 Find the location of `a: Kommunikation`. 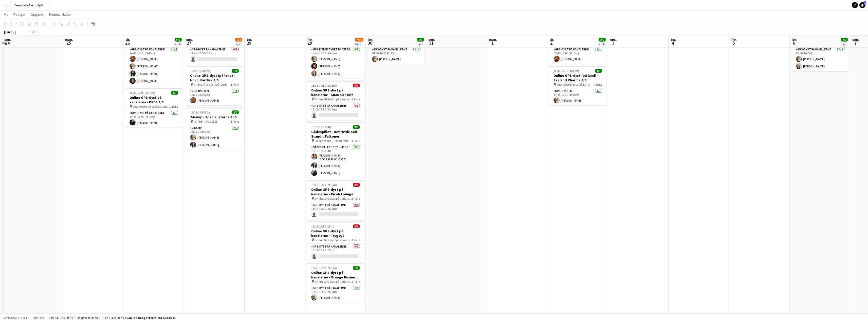

a: Kommunikation is located at coordinates (61, 14).